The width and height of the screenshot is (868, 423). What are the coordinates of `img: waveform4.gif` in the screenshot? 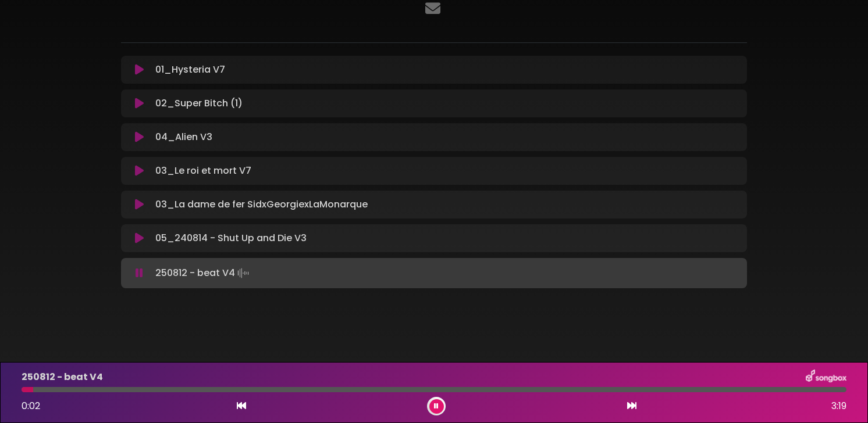 It's located at (244, 274).